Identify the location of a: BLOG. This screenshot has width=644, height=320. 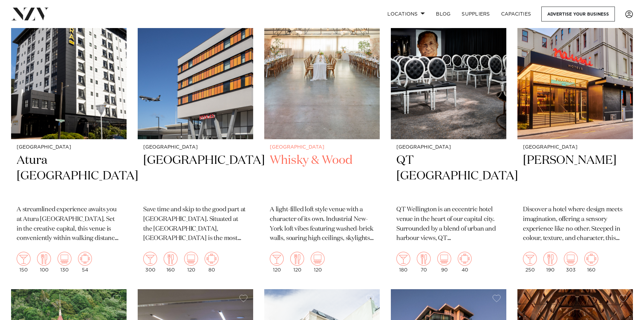
(443, 14).